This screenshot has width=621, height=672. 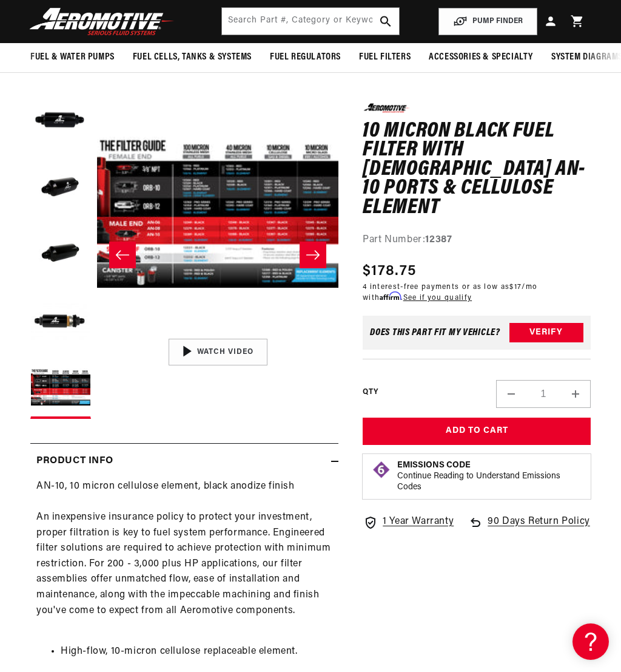 What do you see at coordinates (477, 431) in the screenshot?
I see `button: Add to Cart` at bounding box center [477, 431].